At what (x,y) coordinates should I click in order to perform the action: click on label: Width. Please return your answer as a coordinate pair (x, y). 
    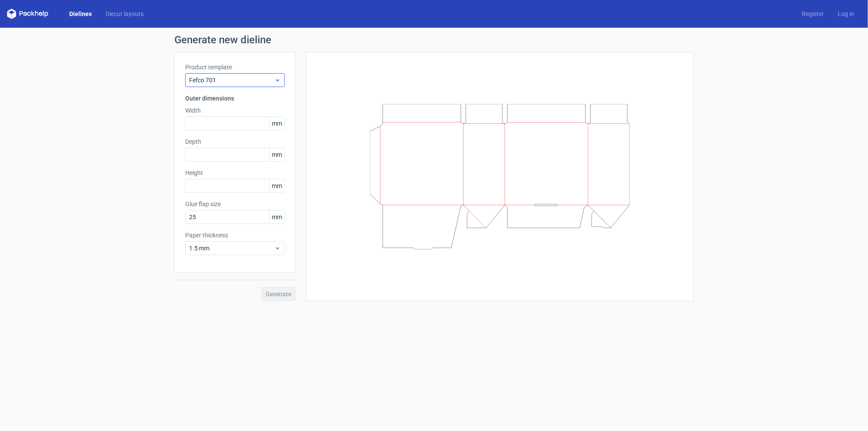
    Looking at the image, I should click on (235, 110).